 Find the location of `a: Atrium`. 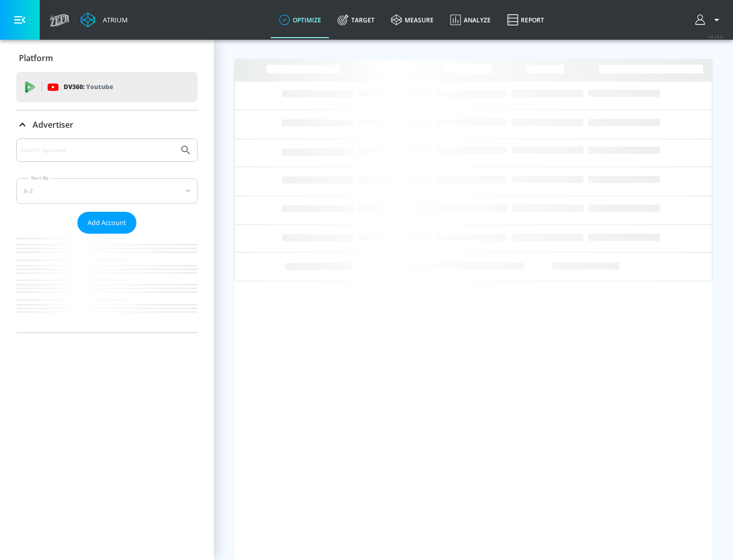

a: Atrium is located at coordinates (104, 20).